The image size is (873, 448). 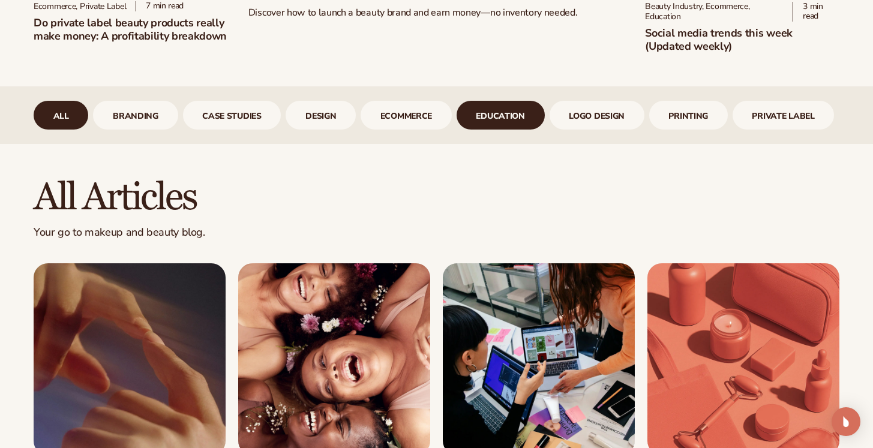 I want to click on div: 8 / 9, so click(x=689, y=115).